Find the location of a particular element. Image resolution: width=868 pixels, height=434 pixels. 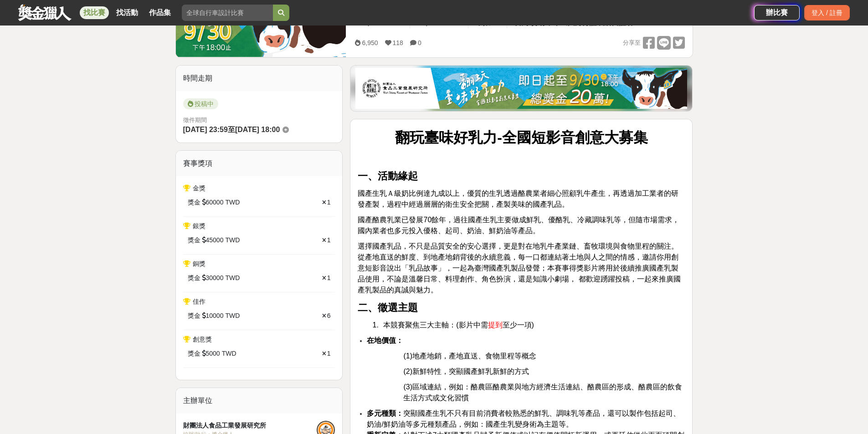

div: 辦比賽 is located at coordinates (777, 13).